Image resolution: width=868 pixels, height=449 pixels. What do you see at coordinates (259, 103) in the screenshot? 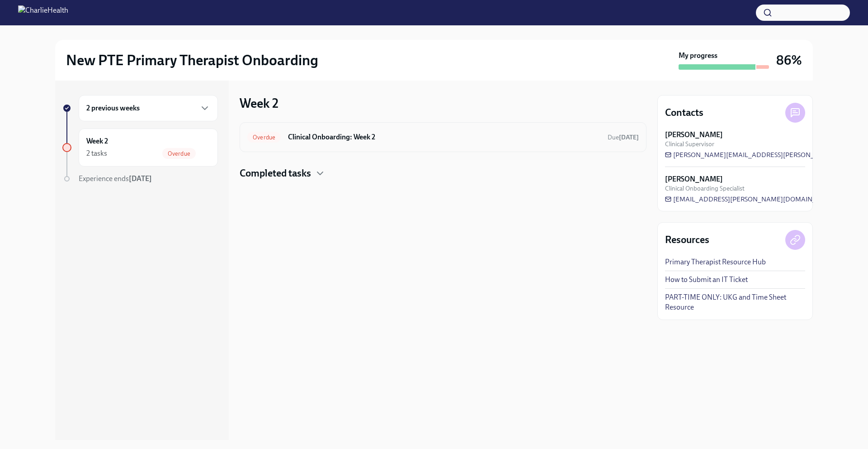
I see `h3: Week 2` at bounding box center [259, 103].